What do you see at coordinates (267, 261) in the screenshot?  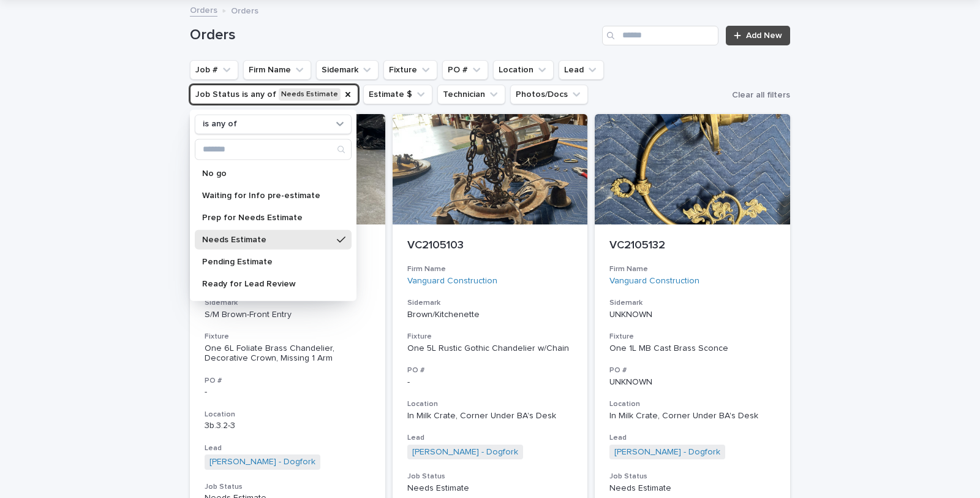 I see `p: Pending Estimate` at bounding box center [267, 261].